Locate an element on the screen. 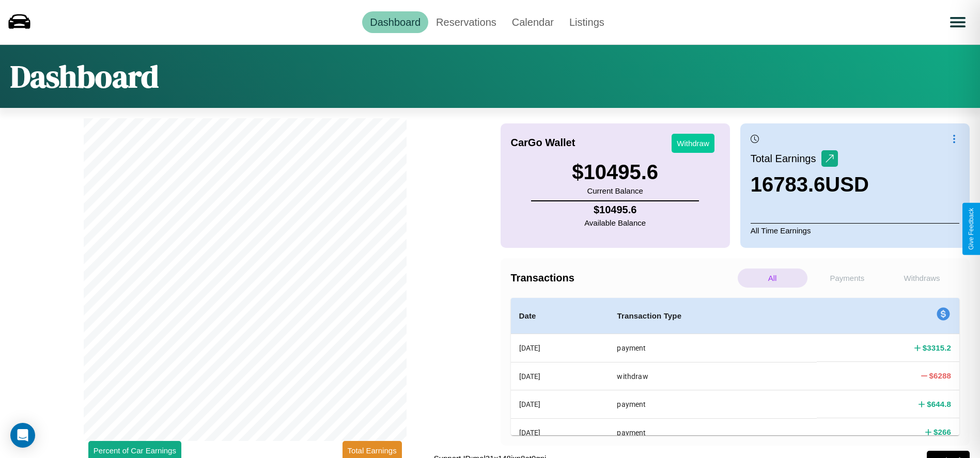  div: Give Feedback is located at coordinates (971, 229).